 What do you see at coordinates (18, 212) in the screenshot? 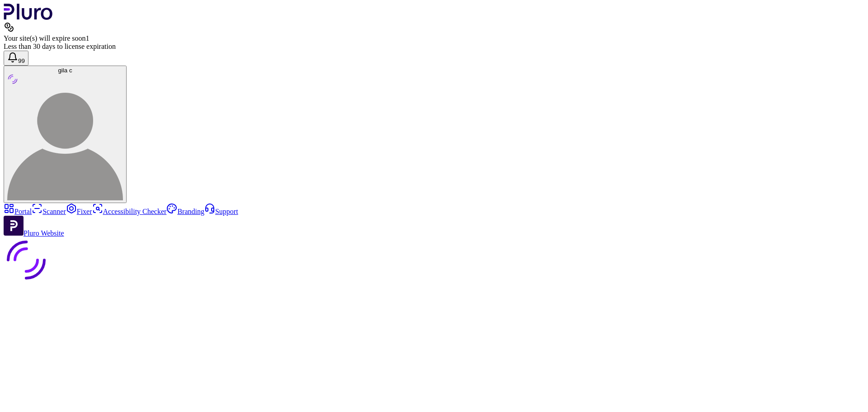
I see `a: Portal` at bounding box center [18, 212].